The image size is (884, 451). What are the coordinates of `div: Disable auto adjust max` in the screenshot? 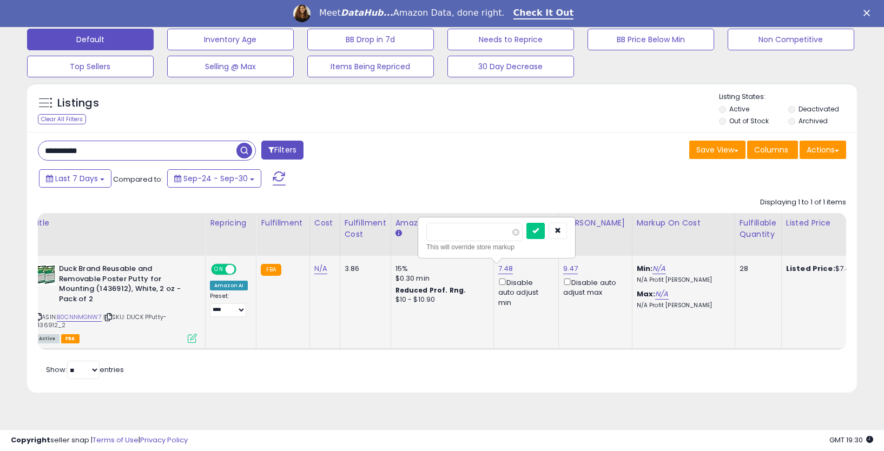 It's located at (593, 287).